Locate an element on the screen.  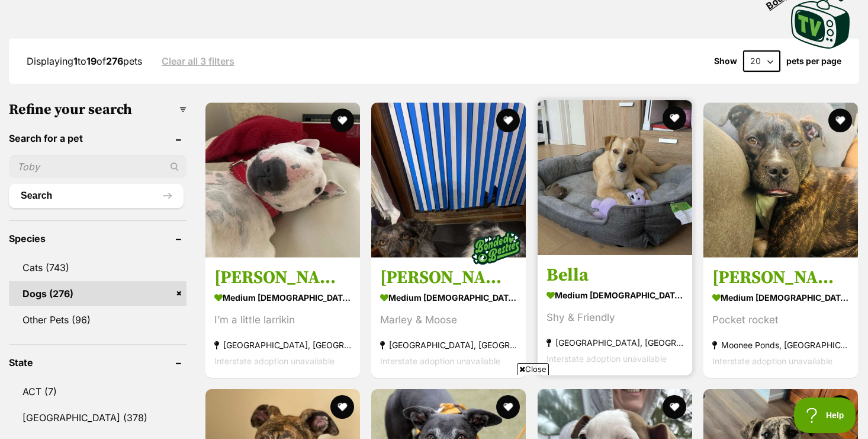
div: Pocket rocket is located at coordinates (781, 320).